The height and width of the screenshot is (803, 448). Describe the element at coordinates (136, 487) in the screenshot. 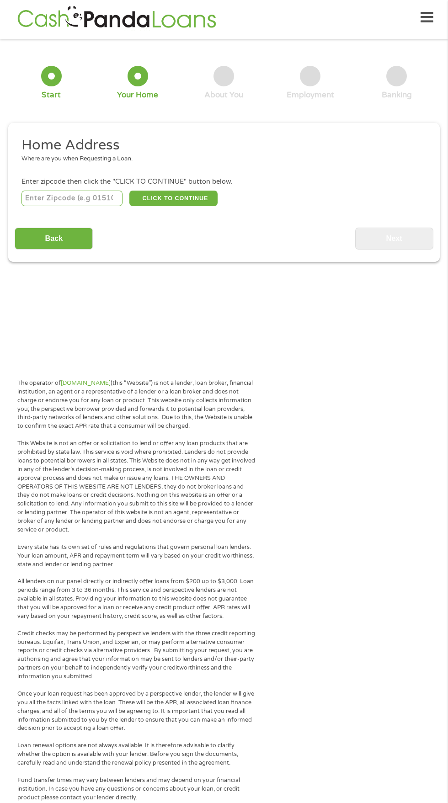

I see `p: This Website is not an offer or solicitation to lend or offer any loan products that are prohibit...` at that location.